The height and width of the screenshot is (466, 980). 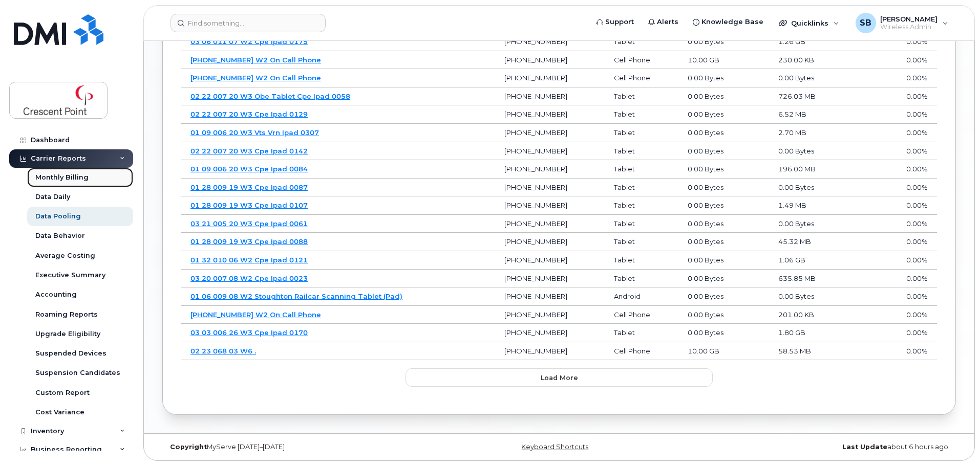 What do you see at coordinates (664, 22) in the screenshot?
I see `a: Alerts` at bounding box center [664, 22].